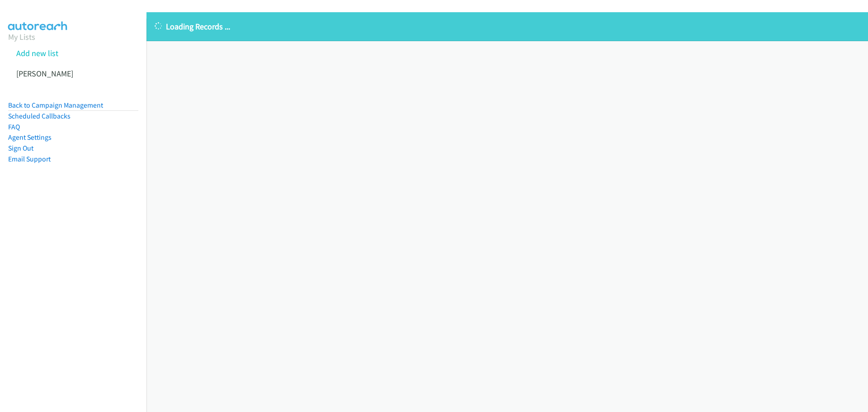  Describe the element at coordinates (22, 37) in the screenshot. I see `a: My Lists` at that location.